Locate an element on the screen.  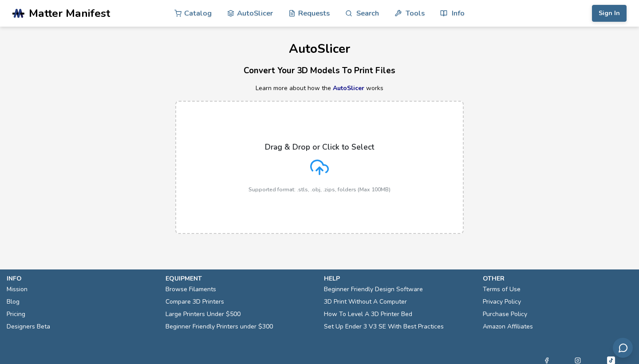
a: Blog is located at coordinates (13, 302).